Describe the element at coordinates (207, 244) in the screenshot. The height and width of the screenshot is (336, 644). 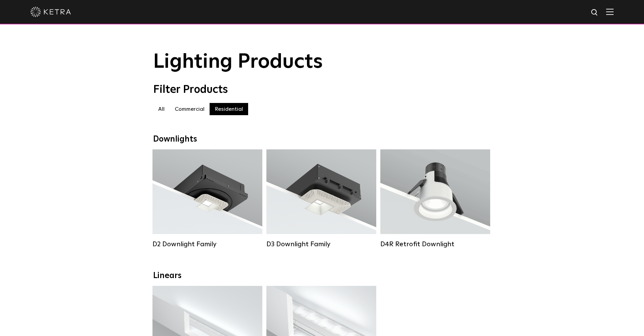
I see `div: D2 Downlight Family` at that location.